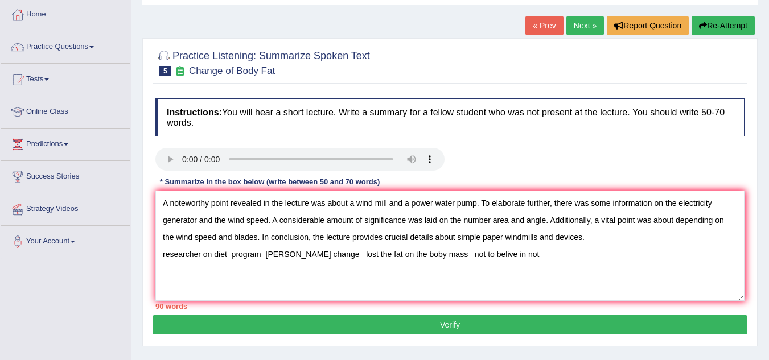 The width and height of the screenshot is (769, 360). I want to click on button: Verify, so click(449, 325).